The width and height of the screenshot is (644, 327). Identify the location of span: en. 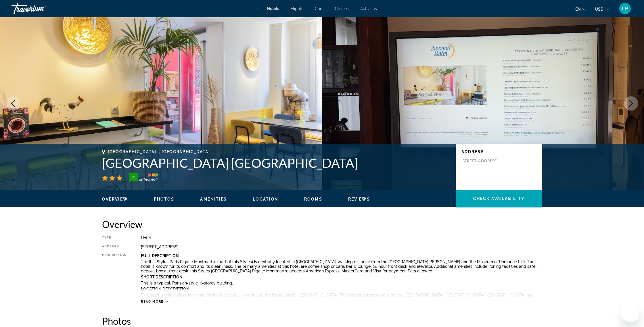
(578, 9).